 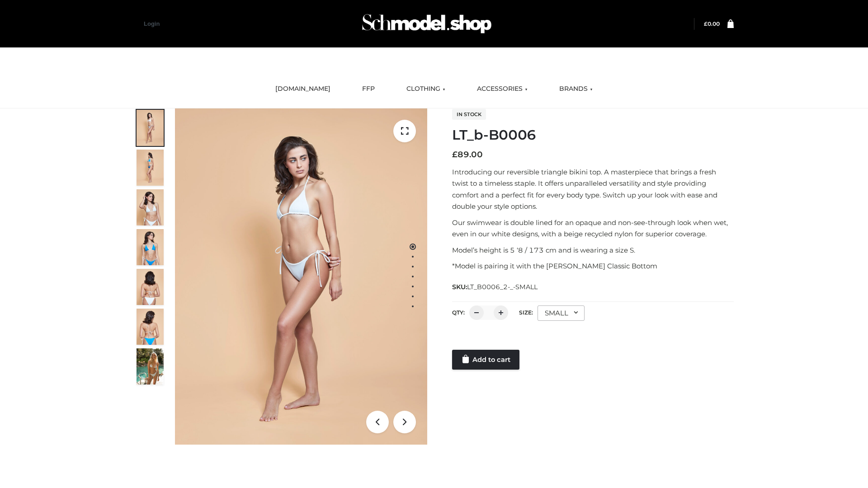 I want to click on p: Introducing our reversible triangle bikini top. A masterpiece that brings a fresh twist to a time..., so click(x=593, y=189).